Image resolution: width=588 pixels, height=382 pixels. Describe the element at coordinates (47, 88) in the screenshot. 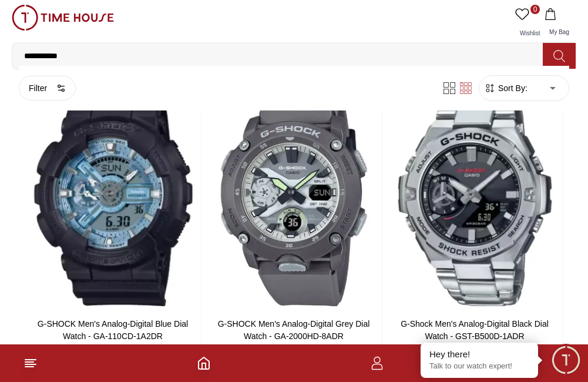

I see `button: Filter` at that location.